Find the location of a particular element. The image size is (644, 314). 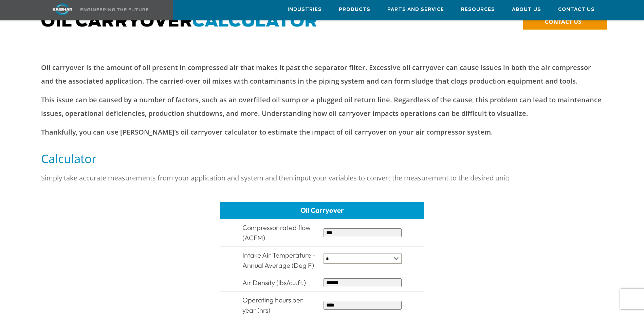

span: CALCULATOR is located at coordinates (255, 22).